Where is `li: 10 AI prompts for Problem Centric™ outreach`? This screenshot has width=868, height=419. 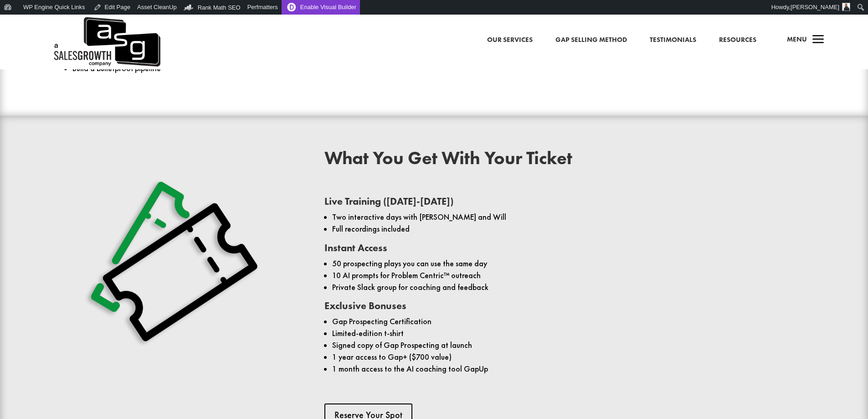 li: 10 AI prompts for Problem Centric™ outreach is located at coordinates (568, 275).